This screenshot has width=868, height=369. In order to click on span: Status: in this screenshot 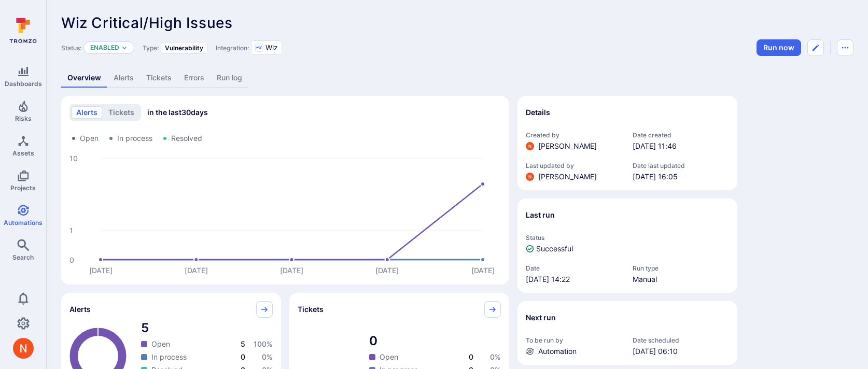, I will do `click(71, 48)`.